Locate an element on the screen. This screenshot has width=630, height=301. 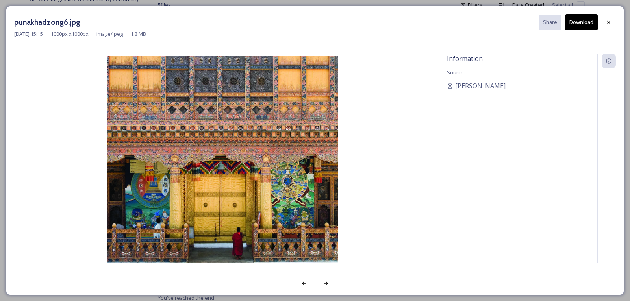
span: Information is located at coordinates (464, 59).